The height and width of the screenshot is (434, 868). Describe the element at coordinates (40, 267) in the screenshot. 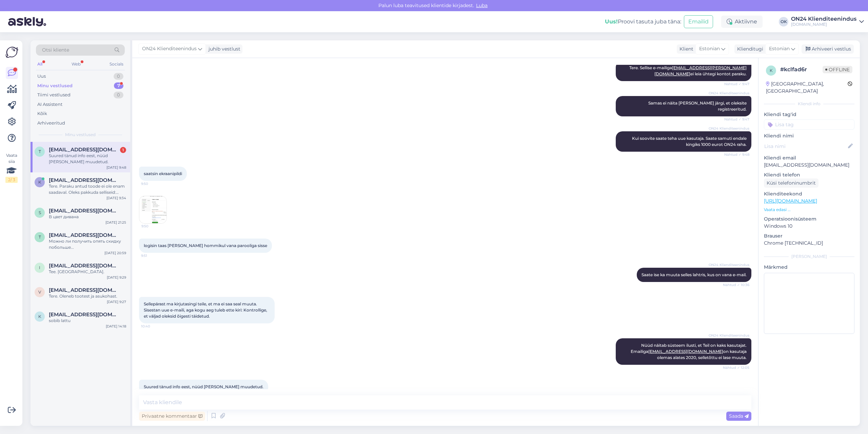

I see `span: i` at that location.